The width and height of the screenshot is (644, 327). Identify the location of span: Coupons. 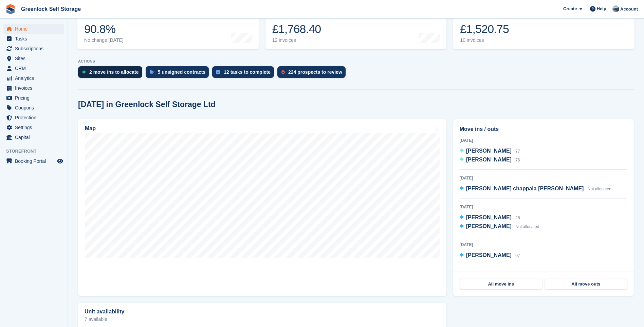
(35, 108).